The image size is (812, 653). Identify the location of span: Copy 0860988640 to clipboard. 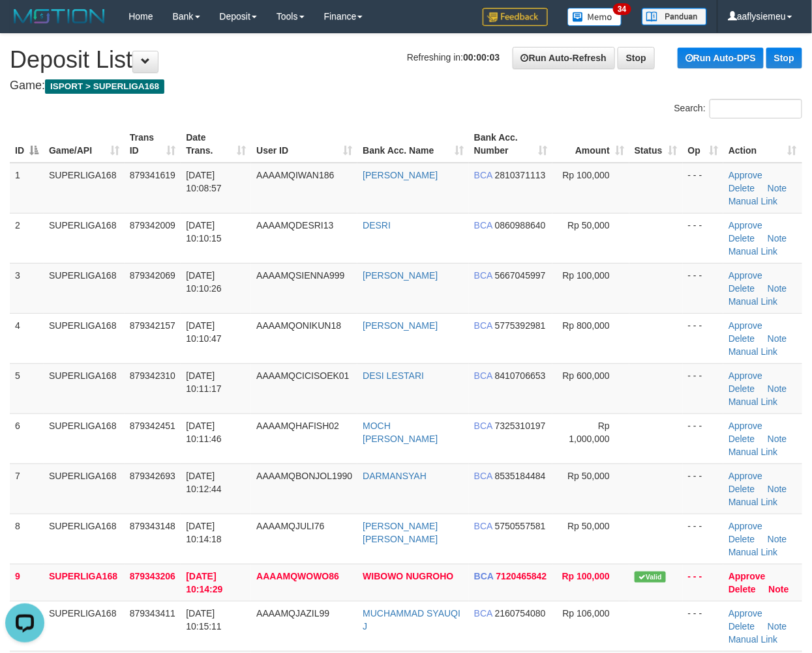
(520, 226).